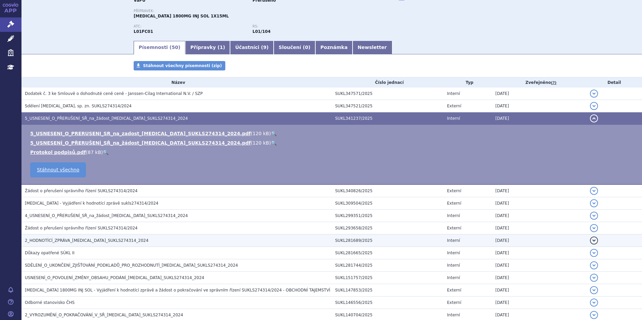  I want to click on td: SUKL281744/2025, so click(387, 266).